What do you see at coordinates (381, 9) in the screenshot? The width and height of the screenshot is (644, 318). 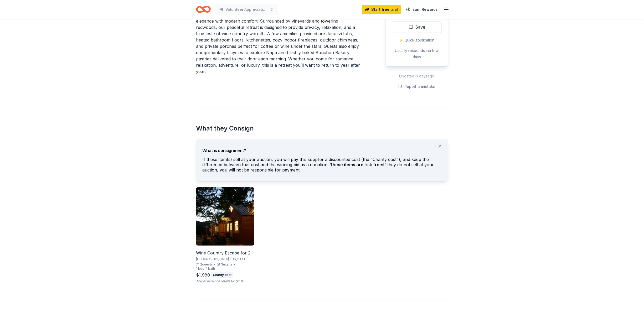 I see `a: Start free trial` at bounding box center [381, 9].